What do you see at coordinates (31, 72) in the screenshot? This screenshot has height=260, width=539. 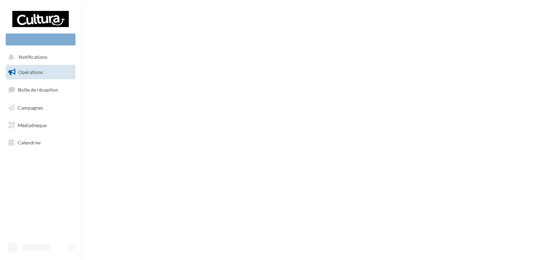 I see `span: Opérations` at bounding box center [31, 72].